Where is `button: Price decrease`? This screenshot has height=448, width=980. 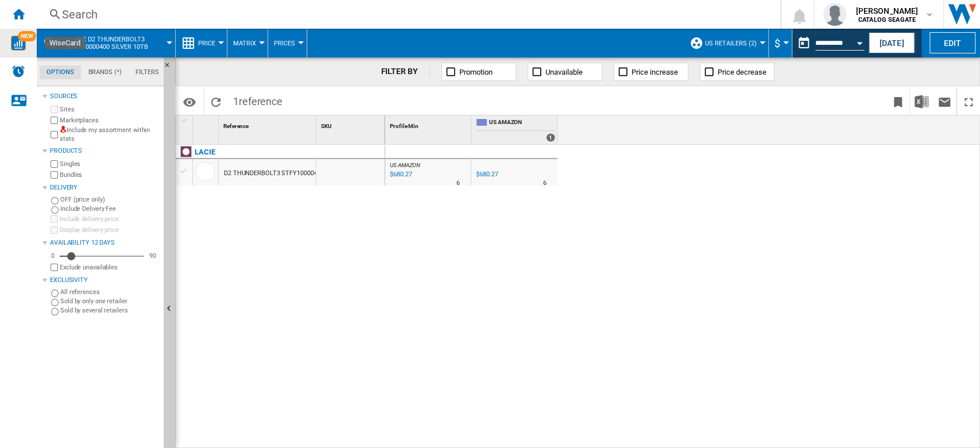 button: Price decrease is located at coordinates (737, 71).